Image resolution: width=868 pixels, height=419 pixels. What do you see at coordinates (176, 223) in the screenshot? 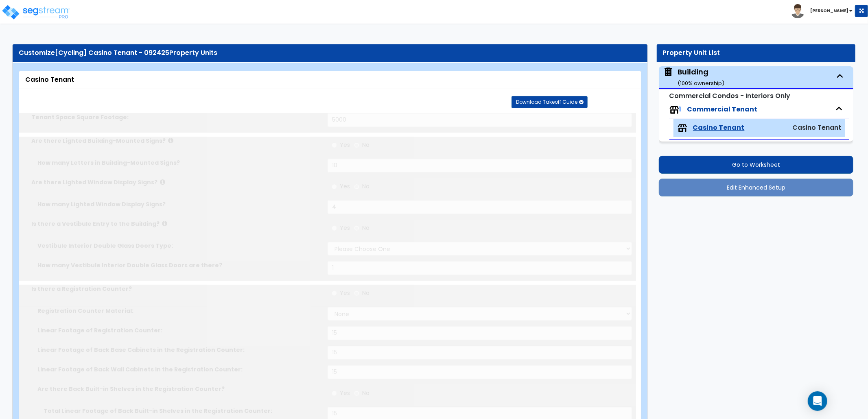
I see `label: Is there a Vestibule Entry to the Building?` at bounding box center [176, 223].